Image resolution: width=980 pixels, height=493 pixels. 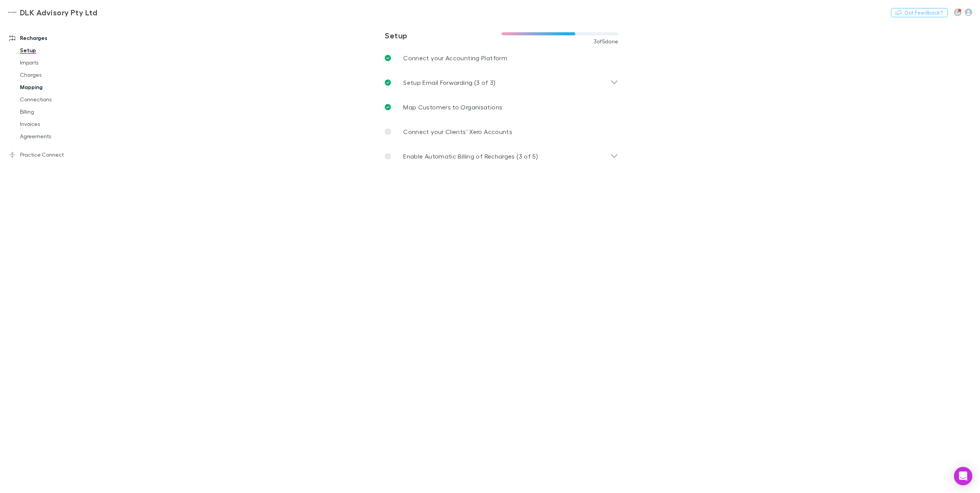 I want to click on p: Connect your Accounting Platform, so click(x=455, y=58).